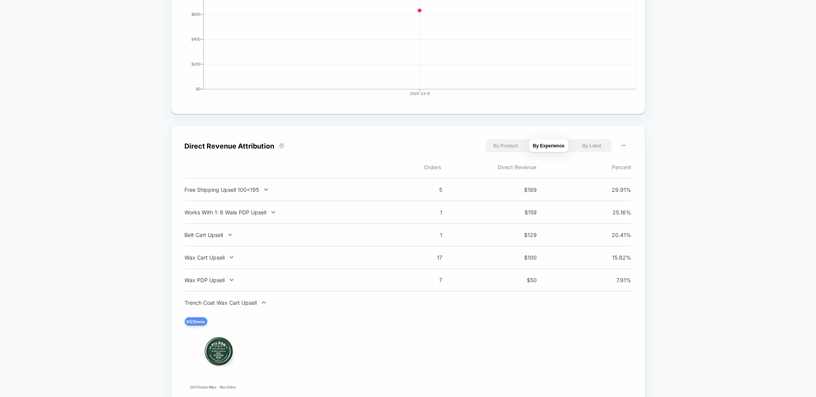 This screenshot has height=397, width=816. Describe the element at coordinates (425, 280) in the screenshot. I see `span: 7` at that location.